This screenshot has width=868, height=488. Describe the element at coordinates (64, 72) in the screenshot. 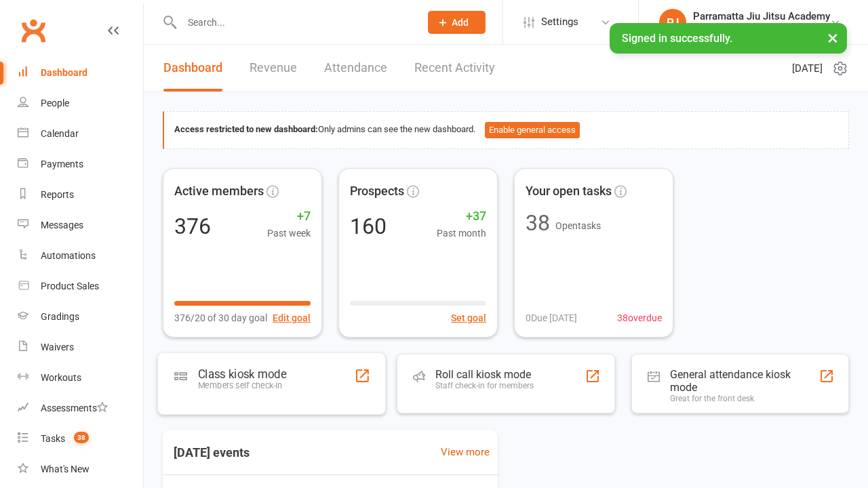

I see `div: Dashboard` at that location.